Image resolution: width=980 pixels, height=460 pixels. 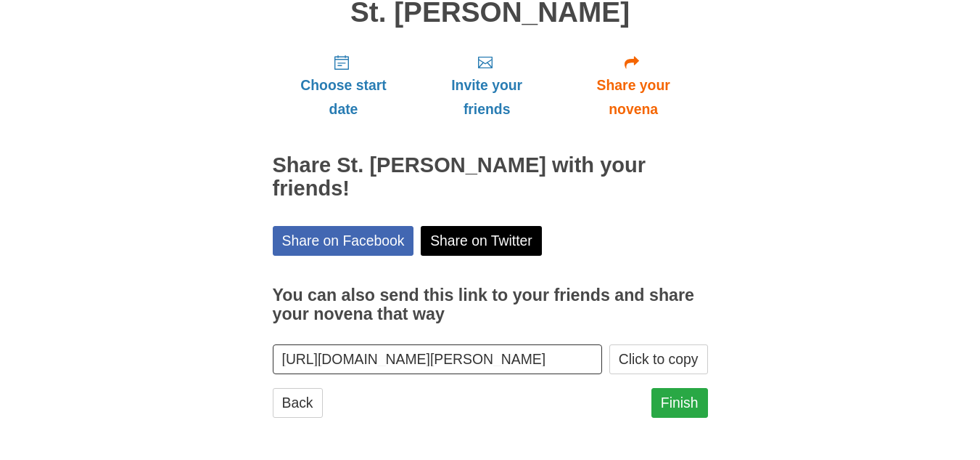 What do you see at coordinates (658, 359) in the screenshot?
I see `button: Click to copy` at bounding box center [658, 359].